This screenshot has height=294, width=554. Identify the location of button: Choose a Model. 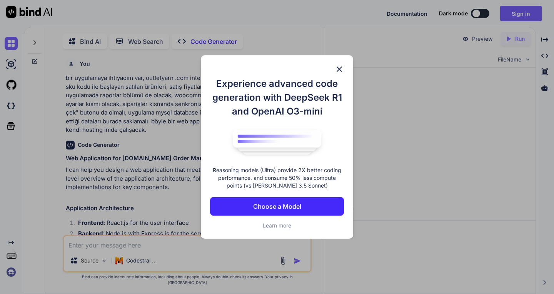
(277, 206).